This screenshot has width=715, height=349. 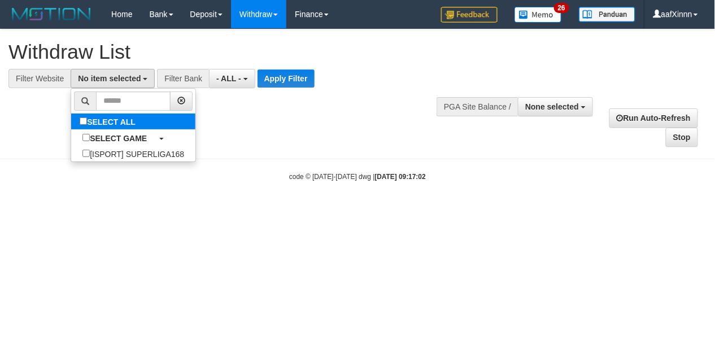 What do you see at coordinates (40, 78) in the screenshot?
I see `div: Filter Website` at bounding box center [40, 78].